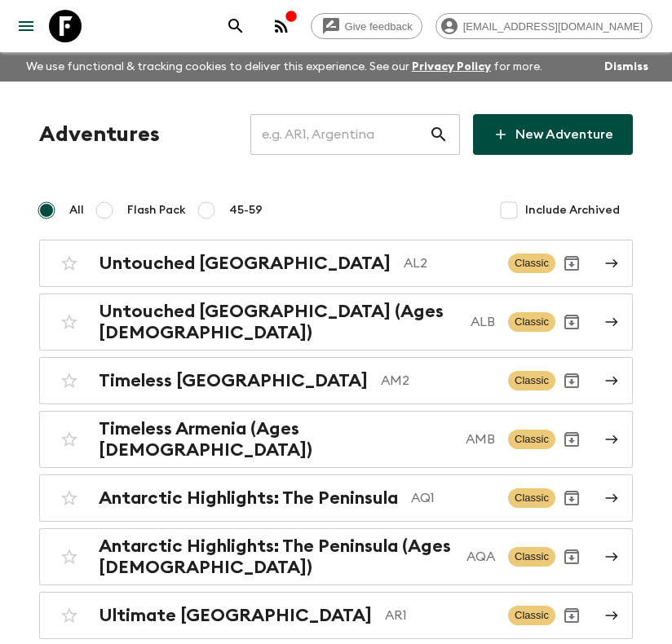 The width and height of the screenshot is (672, 644). What do you see at coordinates (440, 616) in the screenshot?
I see `p: AR1` at bounding box center [440, 616].